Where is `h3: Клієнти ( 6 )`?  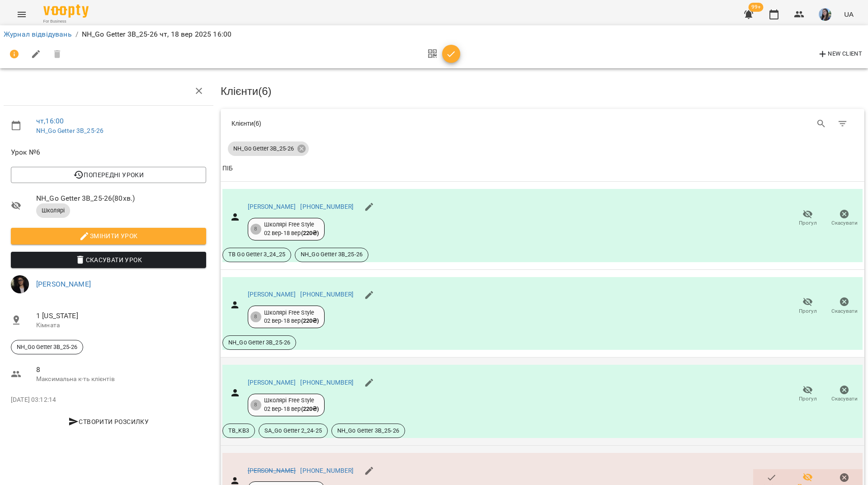 h3: Клієнти ( 6 ) is located at coordinates (543, 92).